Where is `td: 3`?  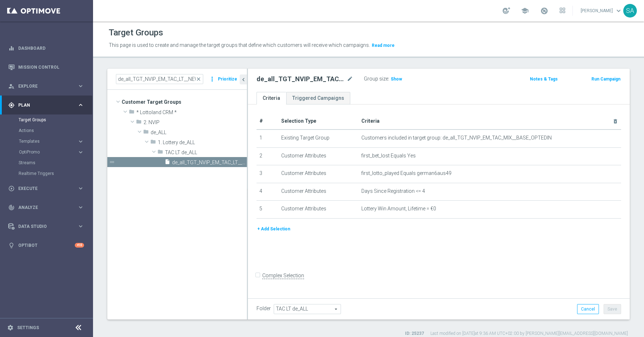 td: 3 is located at coordinates (267, 174).